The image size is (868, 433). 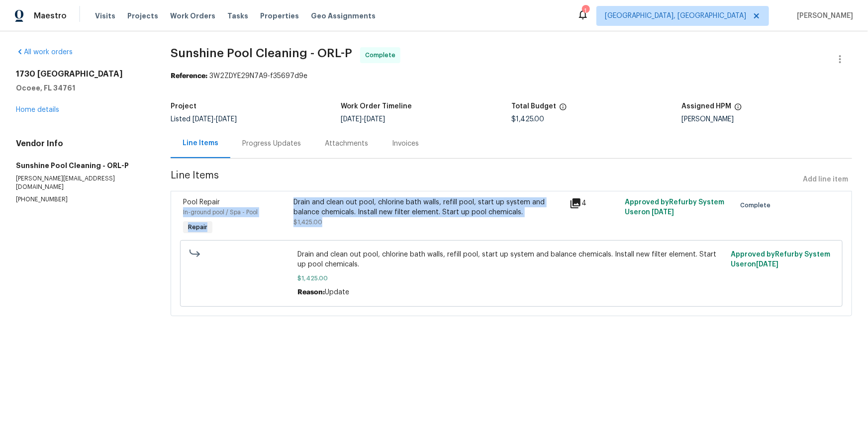 What do you see at coordinates (346, 144) in the screenshot?
I see `div: Attachments` at bounding box center [346, 144].